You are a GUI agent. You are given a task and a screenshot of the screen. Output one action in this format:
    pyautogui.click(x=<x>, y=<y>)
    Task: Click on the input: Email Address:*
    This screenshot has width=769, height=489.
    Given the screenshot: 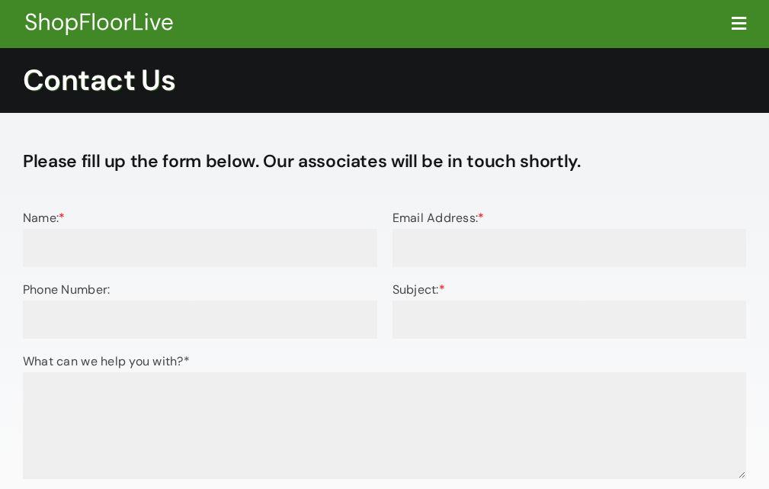 What is the action you would take?
    pyautogui.click(x=569, y=248)
    